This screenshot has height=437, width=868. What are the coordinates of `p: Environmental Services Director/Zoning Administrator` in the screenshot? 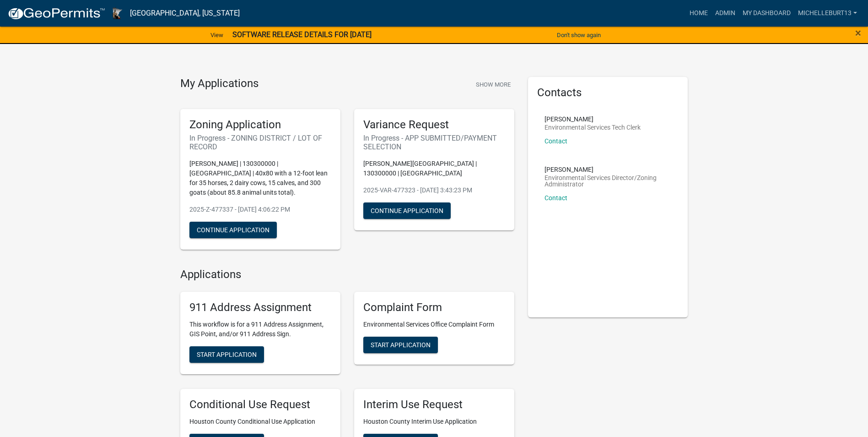 It's located at (608, 181).